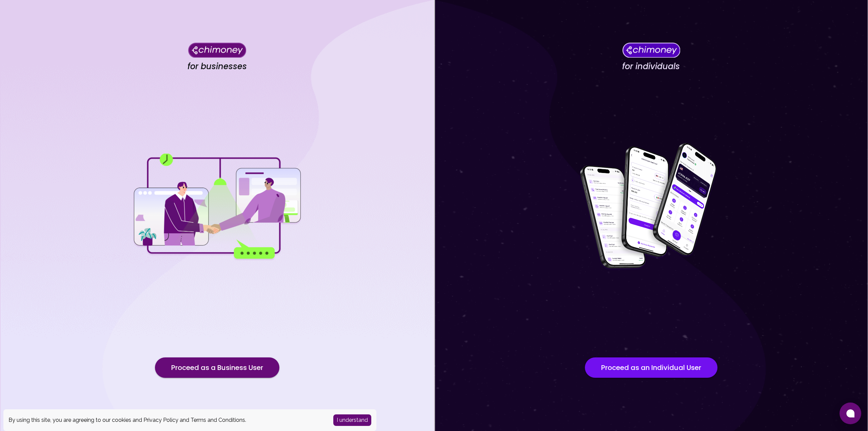  Describe the element at coordinates (352, 420) in the screenshot. I see `button: Accept cookies` at that location.